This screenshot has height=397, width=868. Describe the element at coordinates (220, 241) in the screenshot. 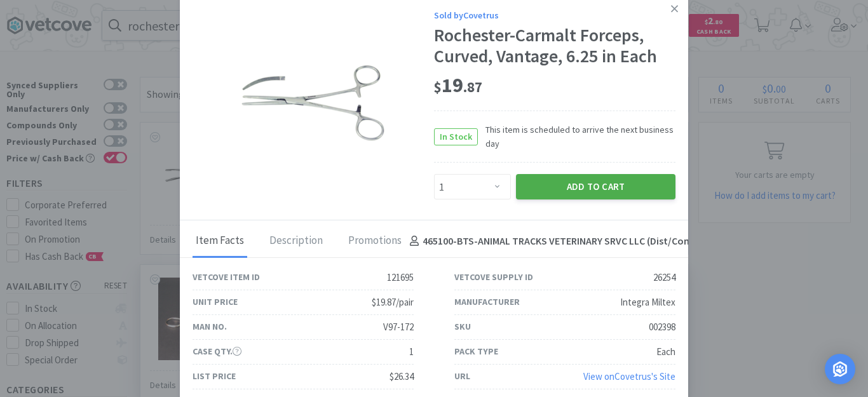

I see `div: Item Facts` at that location.